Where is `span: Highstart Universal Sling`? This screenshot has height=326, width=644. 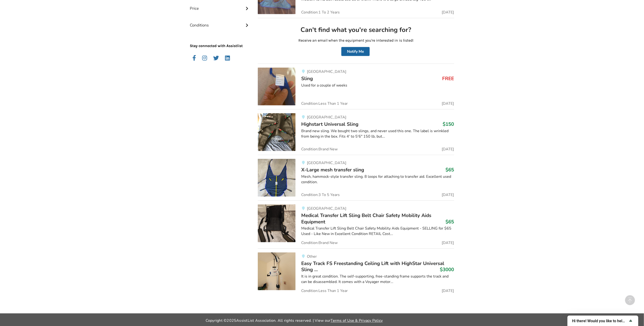 span: Highstart Universal Sling is located at coordinates (330, 124).